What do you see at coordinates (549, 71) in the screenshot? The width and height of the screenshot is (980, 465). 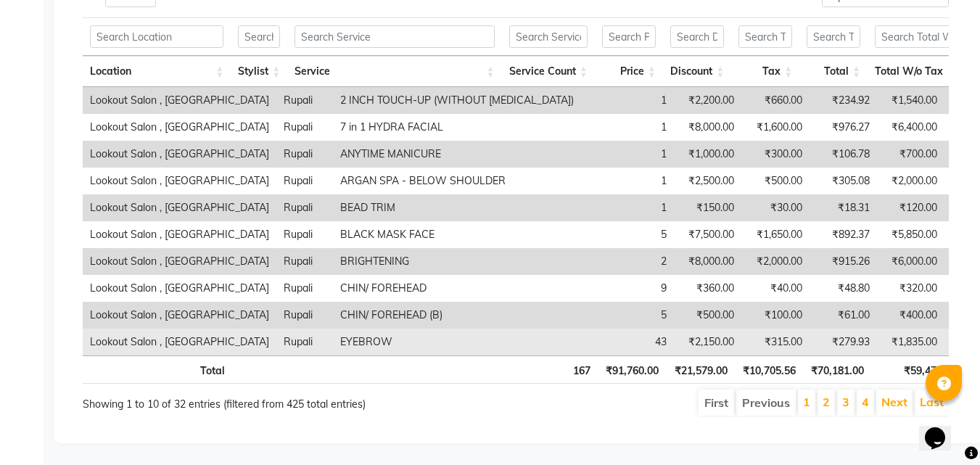 I see `th: Service Count: activate to sort column ascending` at bounding box center [549, 71].